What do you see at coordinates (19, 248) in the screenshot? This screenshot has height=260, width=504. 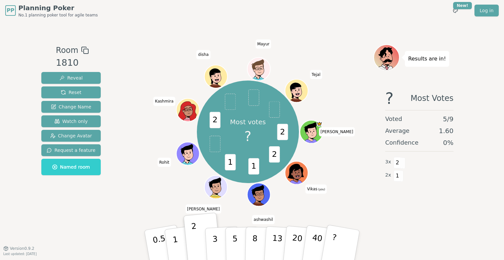 I see `button: Version0.9.2` at bounding box center [19, 248].